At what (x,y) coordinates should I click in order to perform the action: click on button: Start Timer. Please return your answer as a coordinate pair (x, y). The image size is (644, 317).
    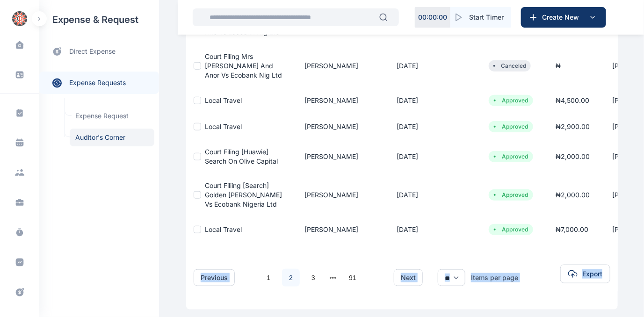
    Looking at the image, I should click on (481, 17).